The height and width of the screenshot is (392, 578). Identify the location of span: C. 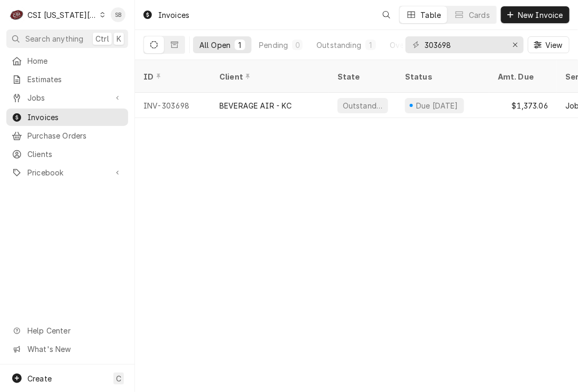
(119, 378).